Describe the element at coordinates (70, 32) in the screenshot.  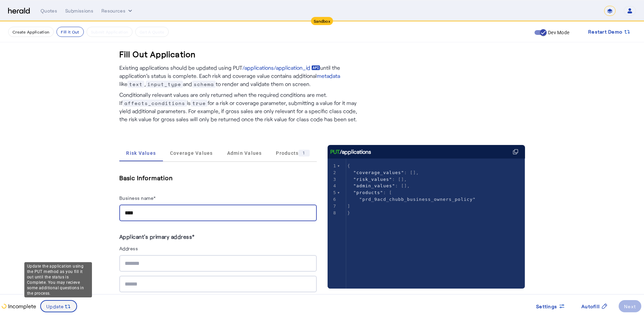
I see `button: Fill it Out` at that location.